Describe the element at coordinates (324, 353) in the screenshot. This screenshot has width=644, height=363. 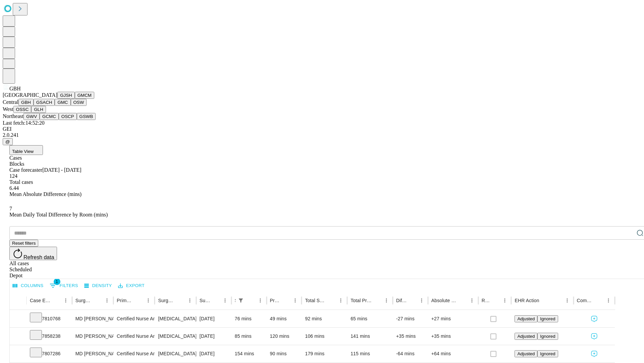
I see `div: 179 mins` at that location.